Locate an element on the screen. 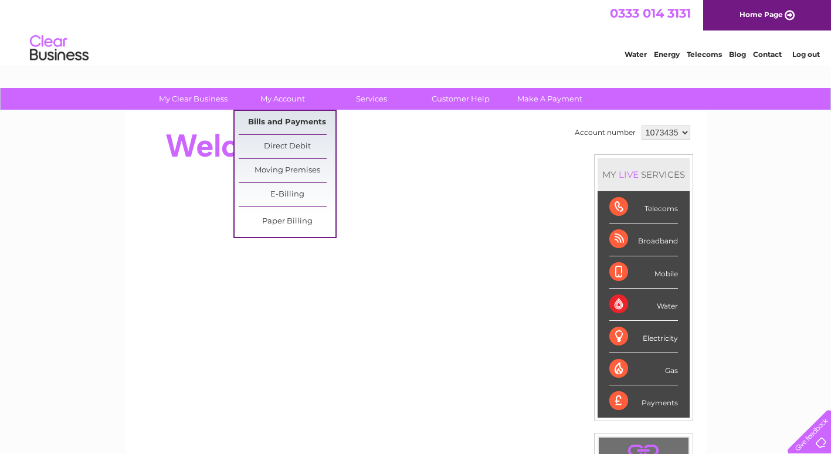 The width and height of the screenshot is (831, 454). img: logo.png is located at coordinates (59, 48).